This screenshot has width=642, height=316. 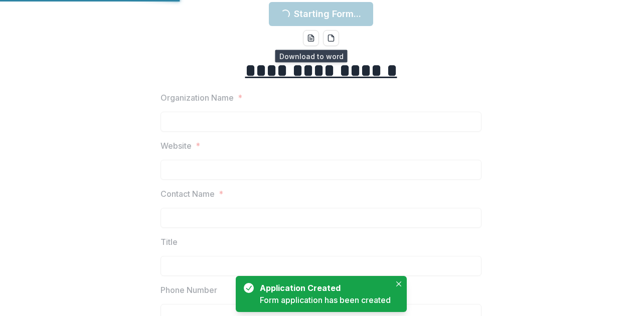 What do you see at coordinates (197, 98) in the screenshot?
I see `p: Organization Name` at bounding box center [197, 98].